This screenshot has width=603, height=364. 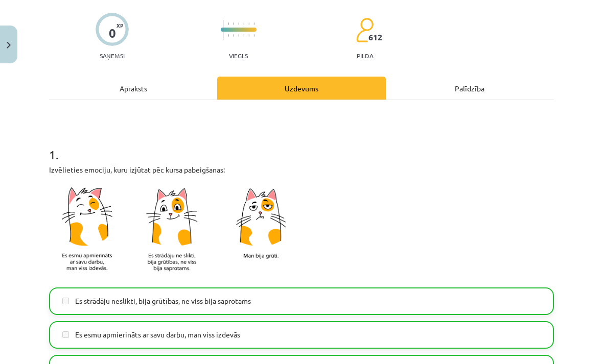 What do you see at coordinates (469, 88) in the screenshot?
I see `div: Palīdzība` at bounding box center [469, 88].